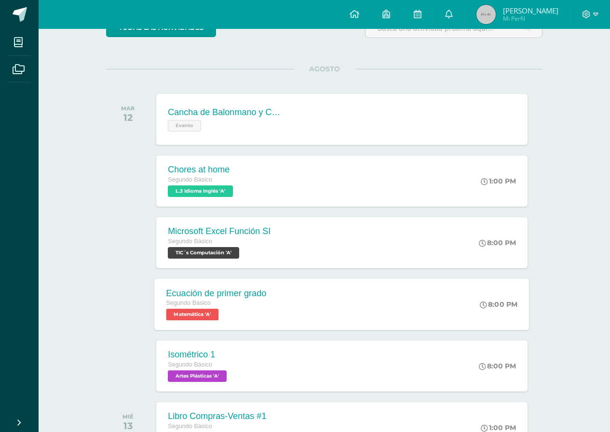 The image size is (610, 432). I want to click on span: AGOSTO, so click(324, 69).